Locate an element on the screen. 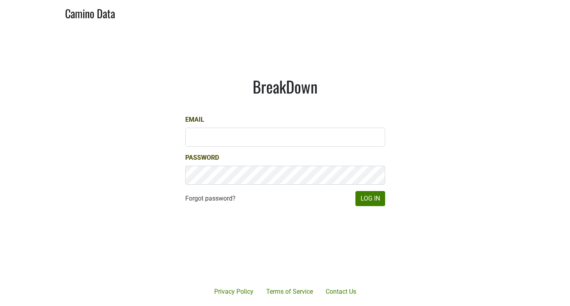  a: Privacy Policy is located at coordinates (234, 292).